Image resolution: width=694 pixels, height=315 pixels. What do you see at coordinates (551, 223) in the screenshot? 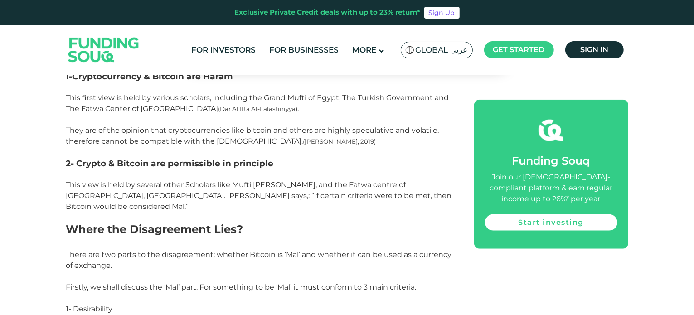
I see `a: Start investing` at bounding box center [551, 223].